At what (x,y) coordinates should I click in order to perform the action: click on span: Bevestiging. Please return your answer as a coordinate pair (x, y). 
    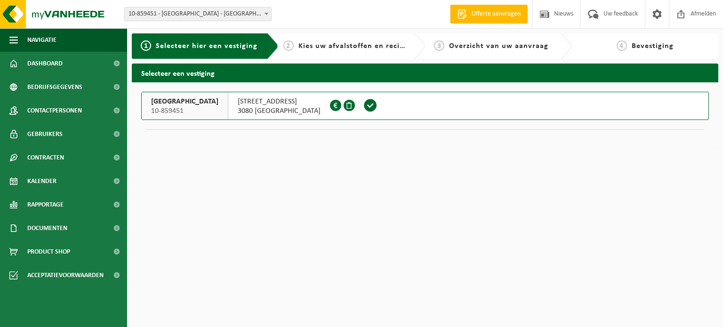
    Looking at the image, I should click on (653, 46).